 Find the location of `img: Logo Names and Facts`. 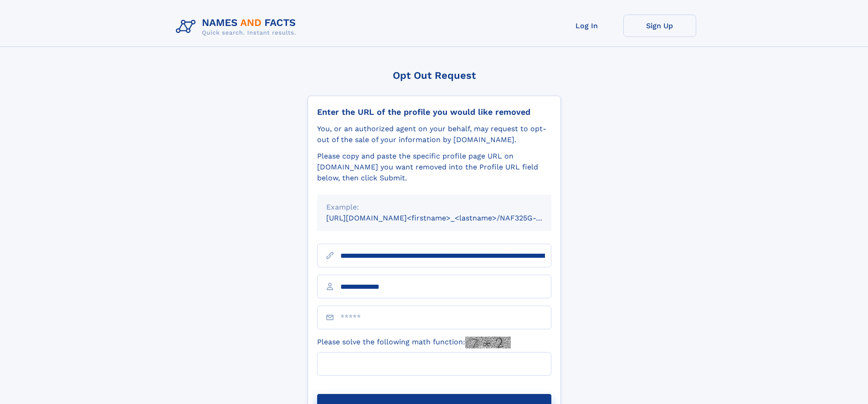

img: Logo Names and Facts is located at coordinates (238, 27).